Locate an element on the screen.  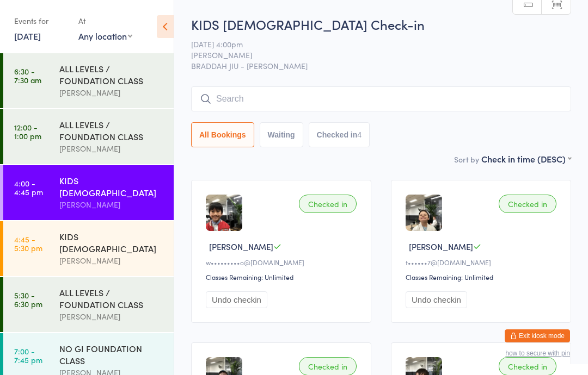
label: Sort by is located at coordinates (466, 159).